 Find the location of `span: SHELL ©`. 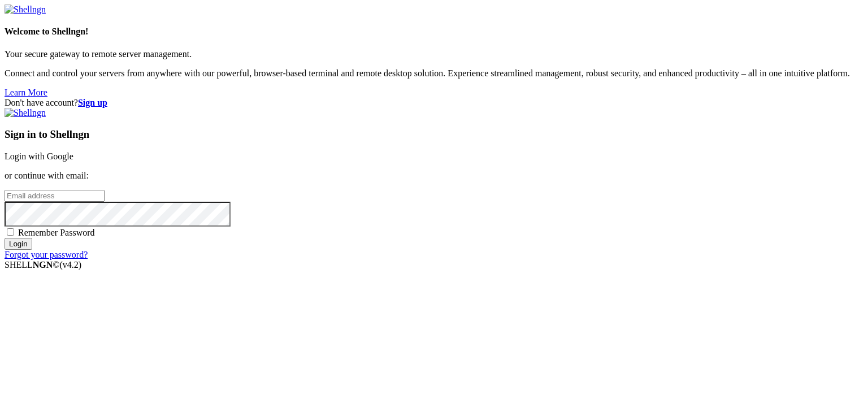

span: SHELL © is located at coordinates (43, 264).